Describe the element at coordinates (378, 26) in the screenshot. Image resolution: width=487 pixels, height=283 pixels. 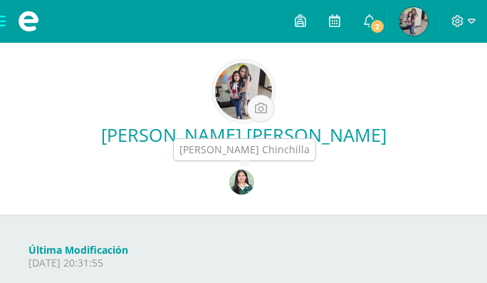
I see `span: 2` at that location.